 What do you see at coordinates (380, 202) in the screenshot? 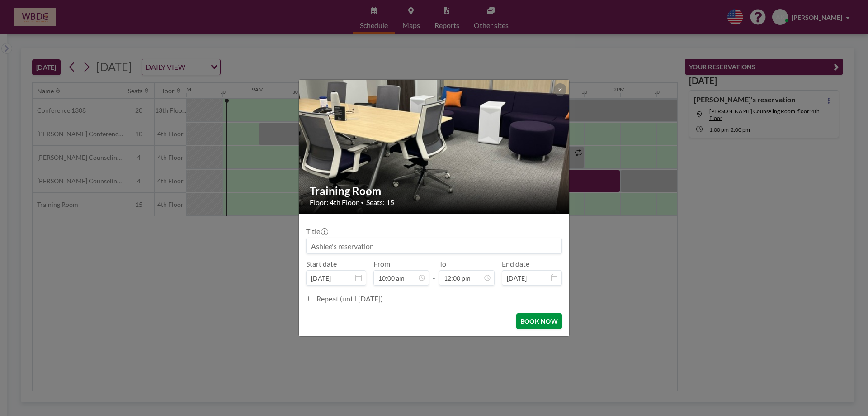
I see `span: Seats: 15` at bounding box center [380, 202].